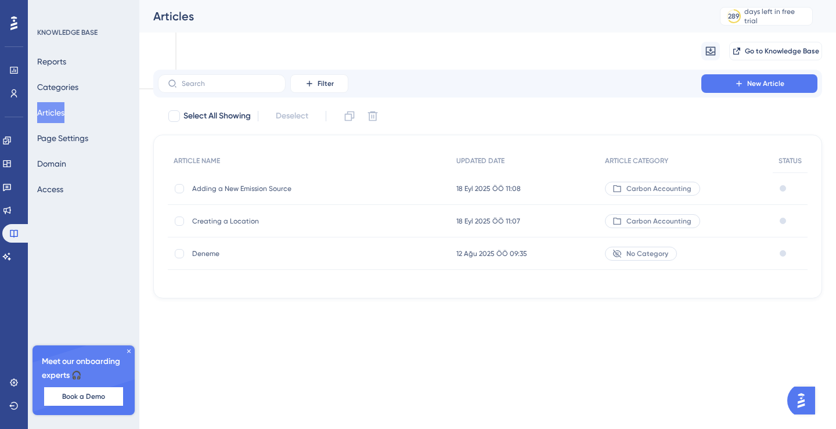 The image size is (836, 429). I want to click on button: Filter, so click(319, 84).